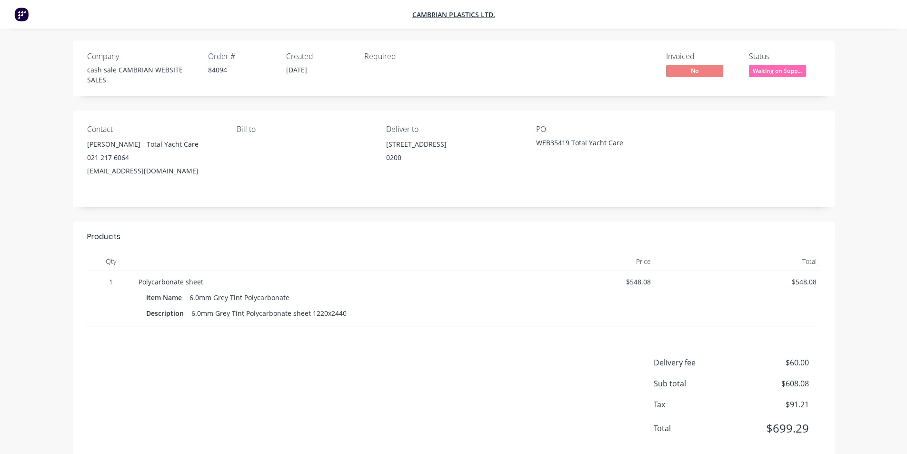  What do you see at coordinates (773, 404) in the screenshot?
I see `span: $91.21` at bounding box center [773, 404].